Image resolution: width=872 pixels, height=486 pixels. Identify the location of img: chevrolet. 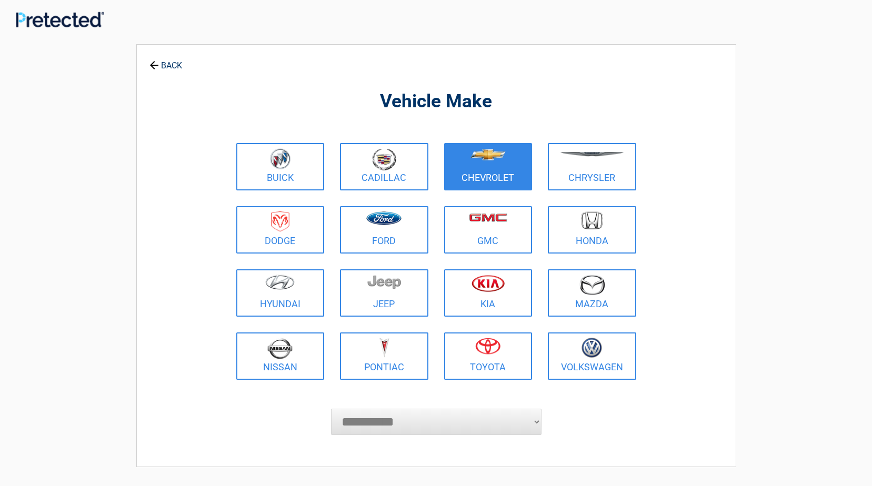
(488, 155).